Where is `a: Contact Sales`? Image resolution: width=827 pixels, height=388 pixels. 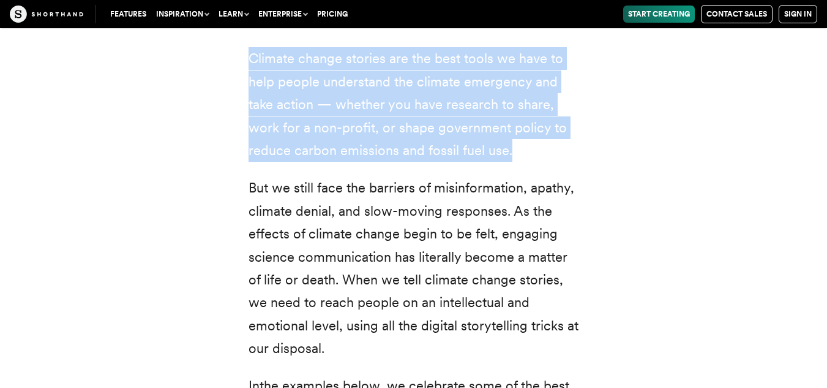
a: Contact Sales is located at coordinates (737, 14).